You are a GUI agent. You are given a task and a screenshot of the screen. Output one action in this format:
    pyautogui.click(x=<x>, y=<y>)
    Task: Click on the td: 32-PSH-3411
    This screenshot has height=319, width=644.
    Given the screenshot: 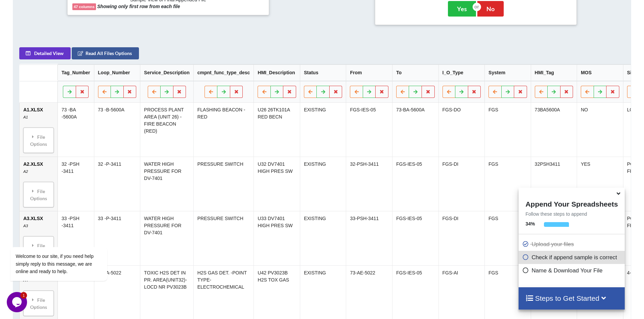 What is the action you would take?
    pyautogui.click(x=369, y=184)
    